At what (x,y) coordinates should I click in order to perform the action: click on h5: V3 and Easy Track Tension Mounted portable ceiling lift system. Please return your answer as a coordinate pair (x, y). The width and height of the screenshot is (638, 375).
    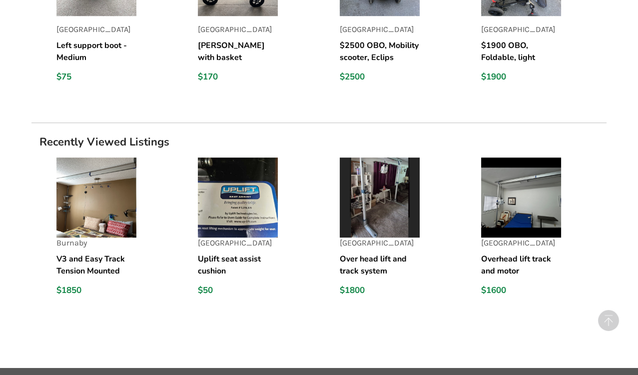
    Looking at the image, I should click on (96, 265).